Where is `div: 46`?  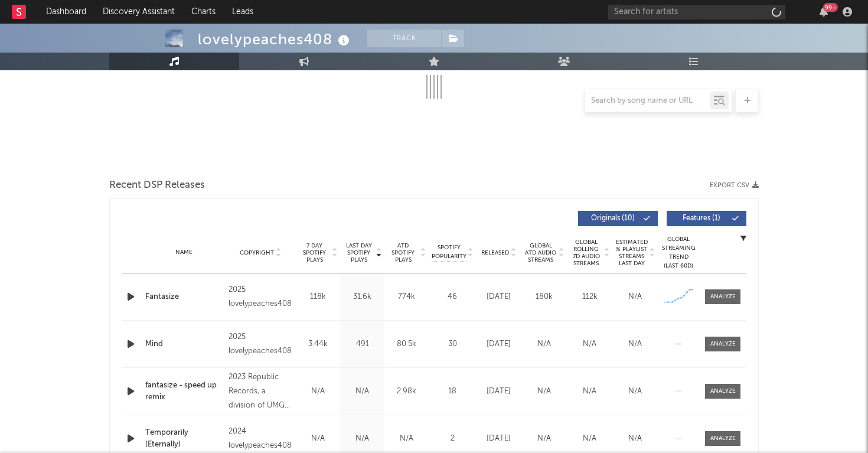
div: 46 is located at coordinates (452, 297).